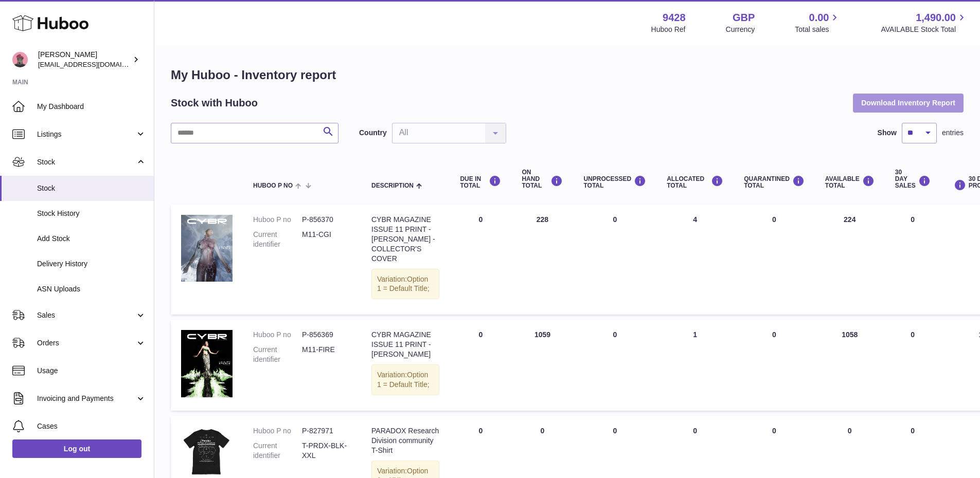 Image resolution: width=980 pixels, height=478 pixels. I want to click on span: My Dashboard, so click(92, 106).